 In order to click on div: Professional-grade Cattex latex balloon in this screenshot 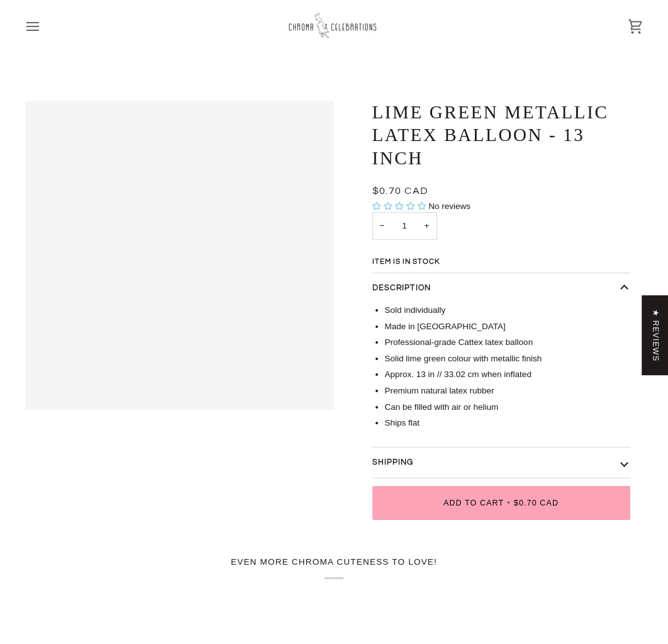, I will do `click(508, 342)`.